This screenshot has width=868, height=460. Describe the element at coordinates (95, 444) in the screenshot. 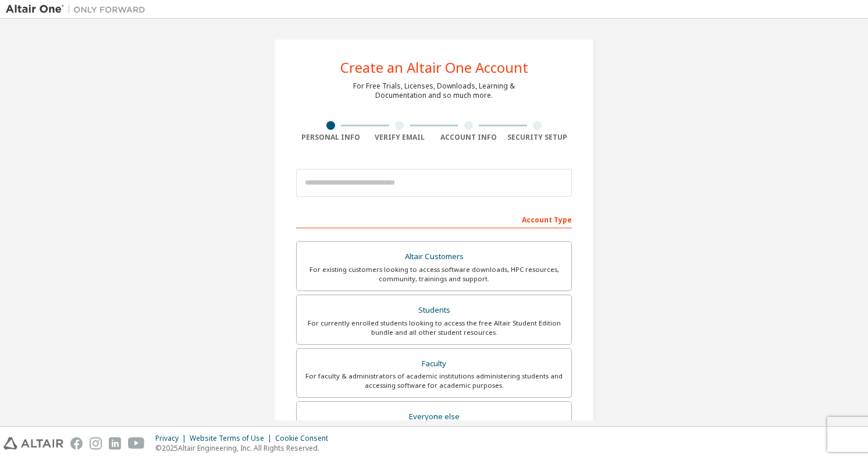

I see `img: instagram.svg` at that location.